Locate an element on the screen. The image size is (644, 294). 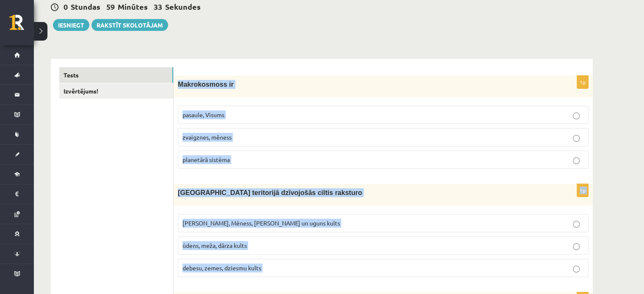
a: Rakstīt skolotājam is located at coordinates (129, 25).